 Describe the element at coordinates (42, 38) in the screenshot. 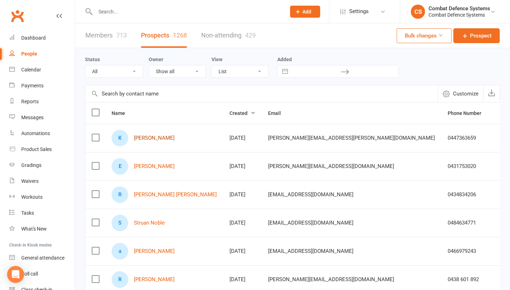

I see `a: Dashboard` at that location.